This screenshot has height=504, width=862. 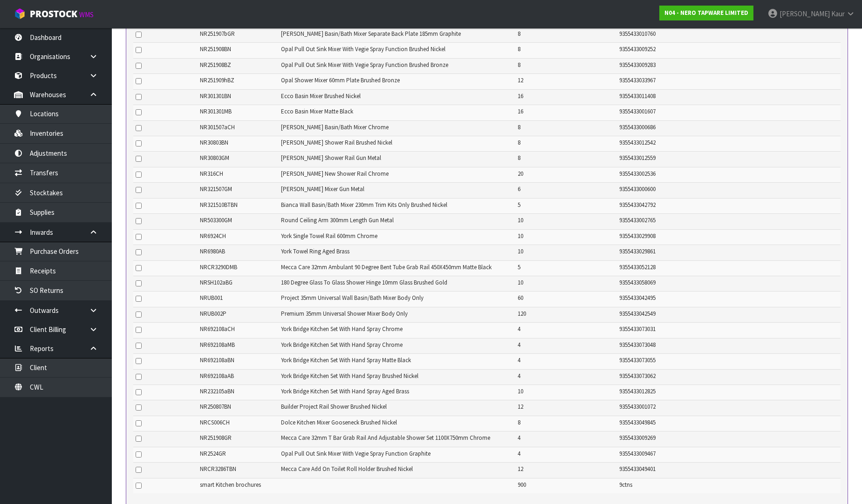 I want to click on span: Builder Project Rail Shower Brushed Nickel, so click(x=333, y=406).